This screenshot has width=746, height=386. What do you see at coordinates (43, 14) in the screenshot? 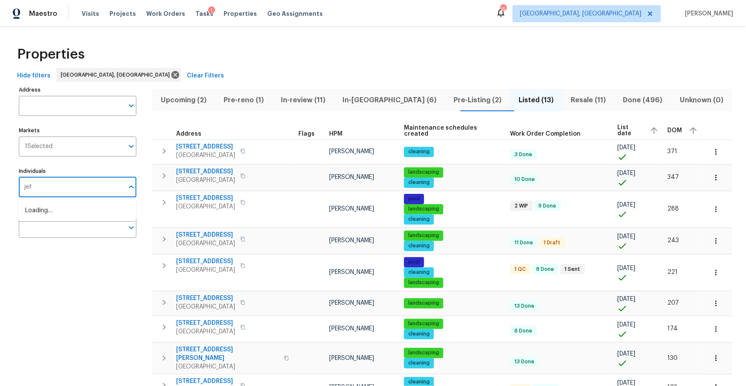
I see `span: Maestro` at bounding box center [43, 14].